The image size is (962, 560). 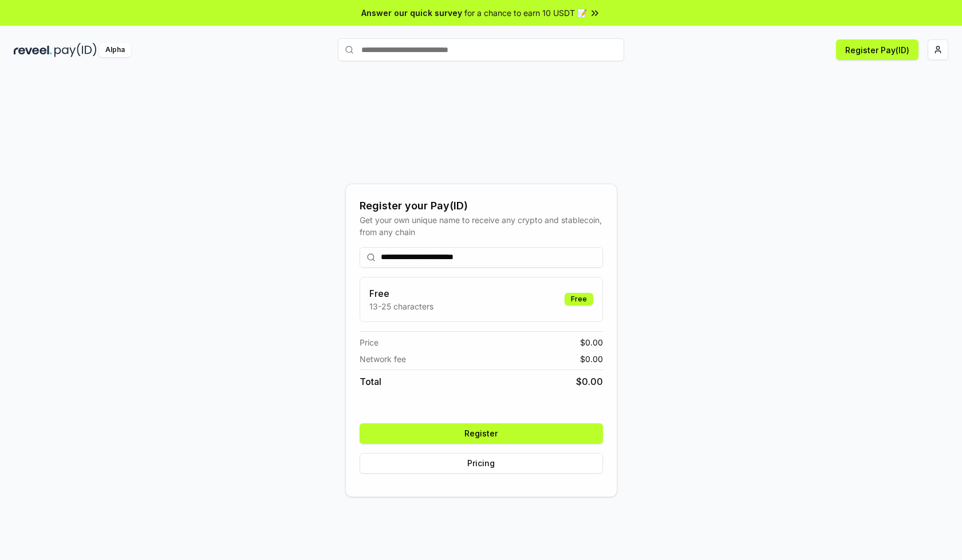 I want to click on div: Get your own unique name to receive any crypto and stablecoin, from any chain, so click(x=481, y=226).